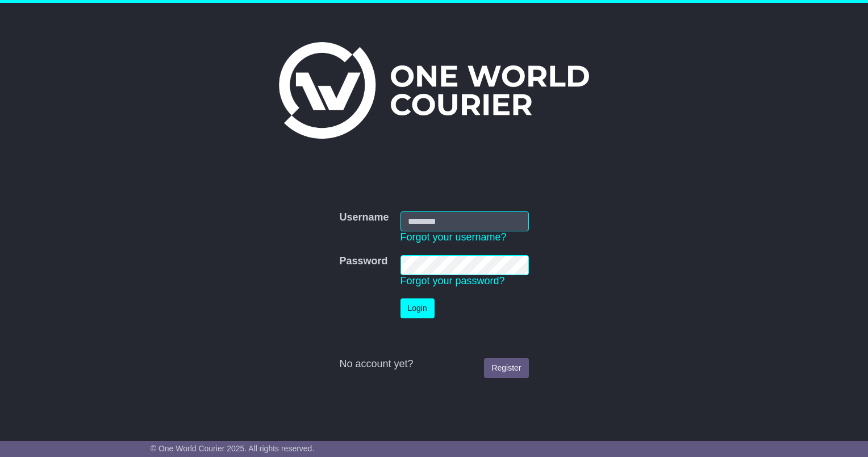 This screenshot has height=457, width=868. I want to click on span: © One World Courier 2025. All rights reserved., so click(233, 448).